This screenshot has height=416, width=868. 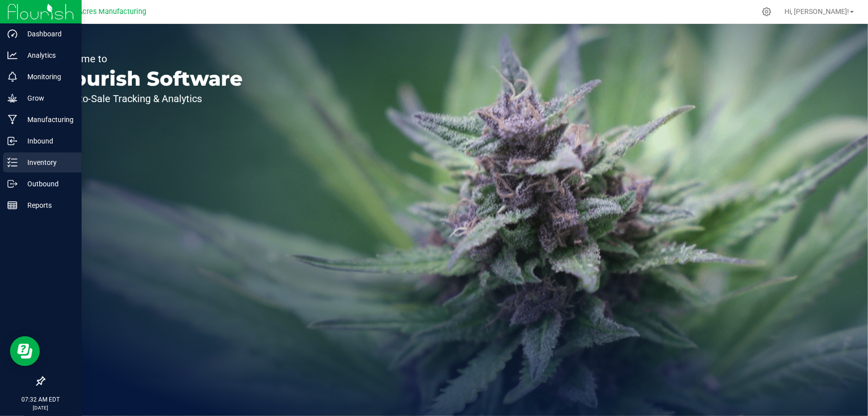 I want to click on inline-svg: Monitoring, so click(x=12, y=77).